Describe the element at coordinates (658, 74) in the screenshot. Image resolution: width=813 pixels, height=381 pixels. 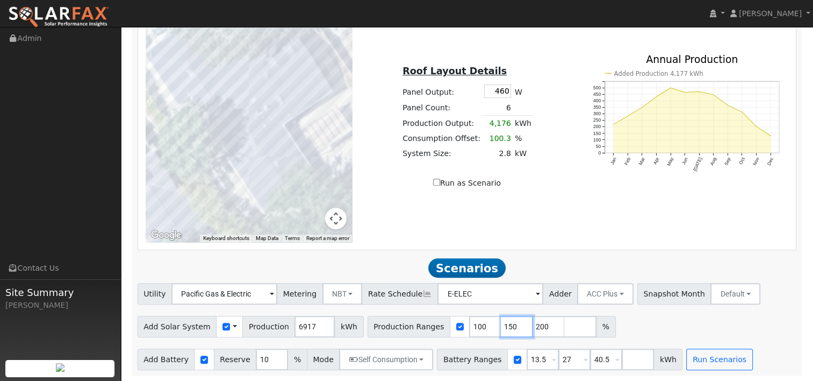
I see `text: Added Production 4,177 kWh` at that location.